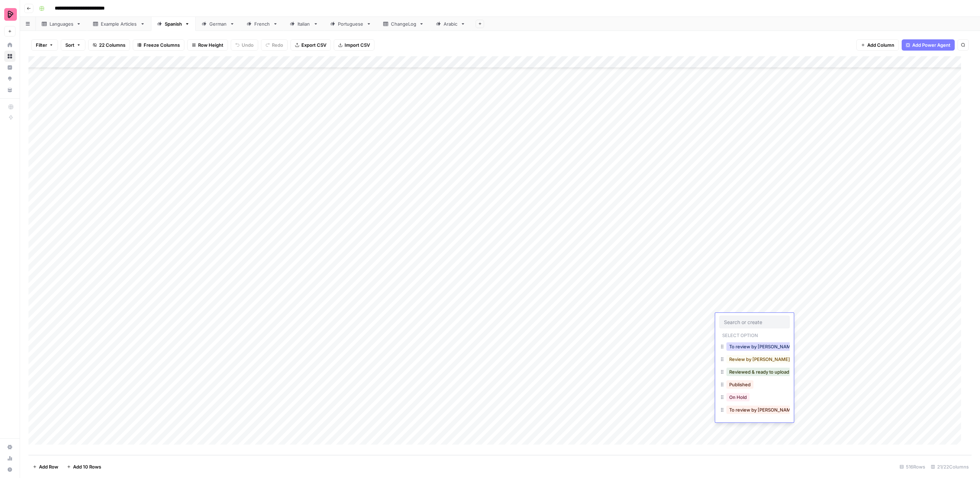  What do you see at coordinates (350, 24) in the screenshot?
I see `div: Portuguese` at bounding box center [350, 24].